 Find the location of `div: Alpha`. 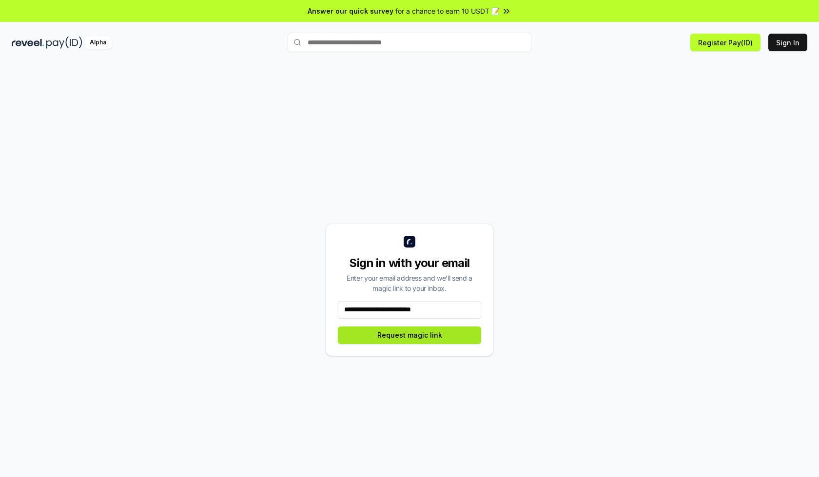

div: Alpha is located at coordinates (98, 42).